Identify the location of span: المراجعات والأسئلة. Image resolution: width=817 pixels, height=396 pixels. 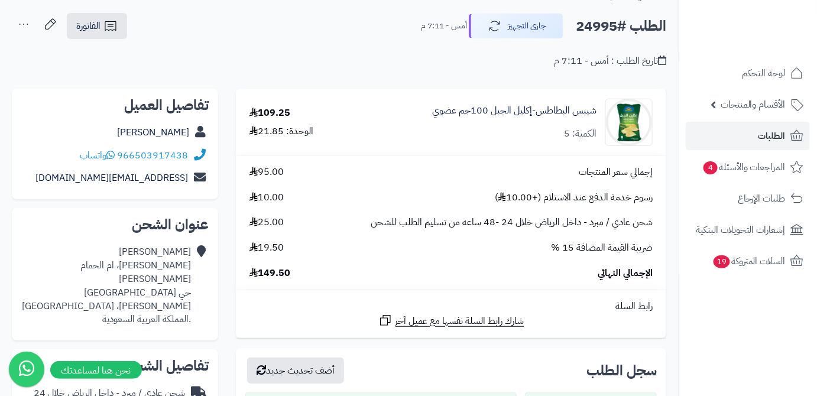
(743, 167).